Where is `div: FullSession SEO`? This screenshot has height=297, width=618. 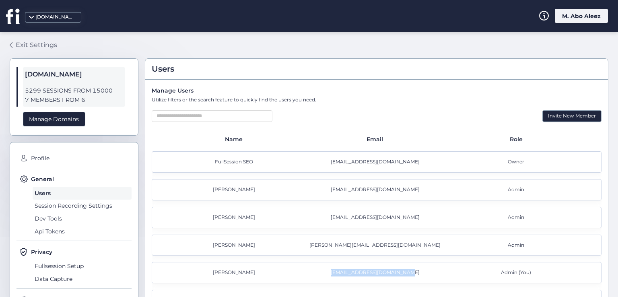 div: FullSession SEO is located at coordinates (235, 162).